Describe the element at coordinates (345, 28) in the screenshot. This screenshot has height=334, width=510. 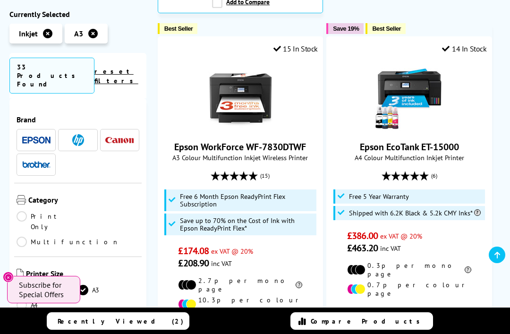
I see `button: Save 19%` at that location.